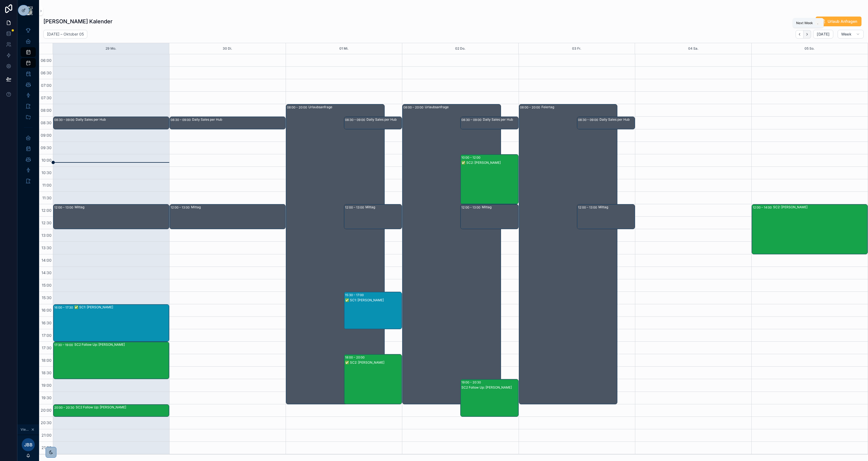 The height and width of the screenshot is (461, 868). I want to click on span: 07:00, so click(46, 85).